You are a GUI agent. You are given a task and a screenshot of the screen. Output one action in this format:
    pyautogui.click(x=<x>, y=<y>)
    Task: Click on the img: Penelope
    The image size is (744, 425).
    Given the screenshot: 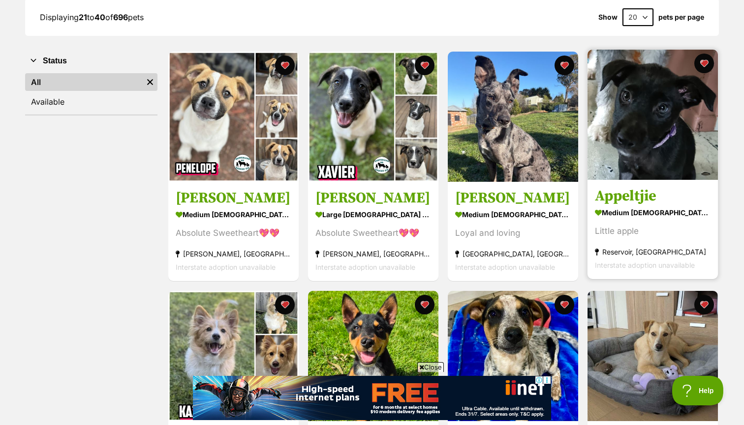 What is the action you would take?
    pyautogui.click(x=233, y=117)
    